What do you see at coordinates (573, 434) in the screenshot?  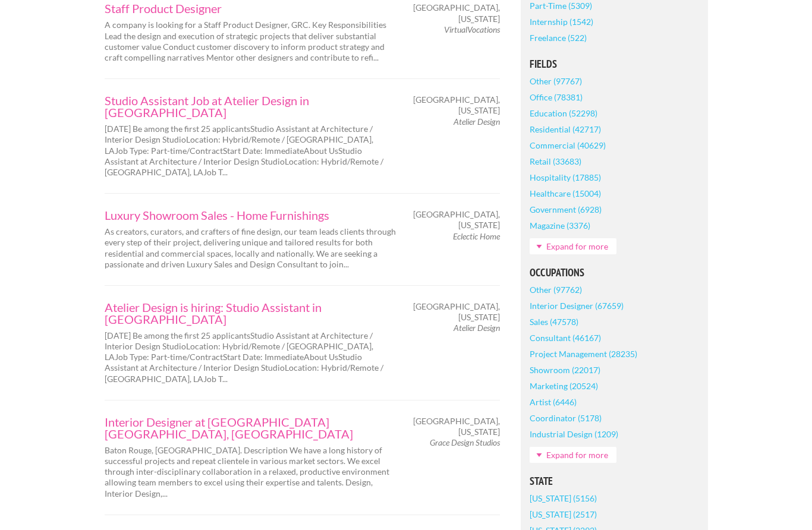 I see `a: Industrial Design (1209)` at bounding box center [573, 434].